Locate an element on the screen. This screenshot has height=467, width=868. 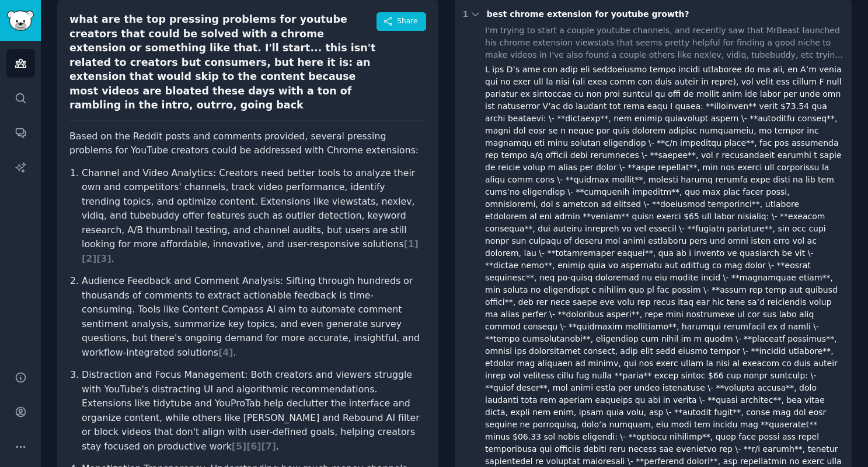
span: best chrome extension for youtube growth? is located at coordinates (588, 14).